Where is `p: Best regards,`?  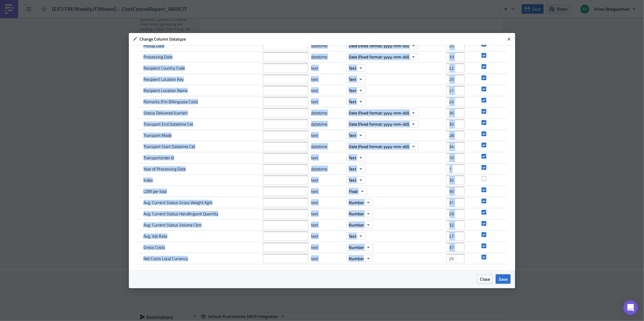
p: Best regards, is located at coordinates (145, 25).